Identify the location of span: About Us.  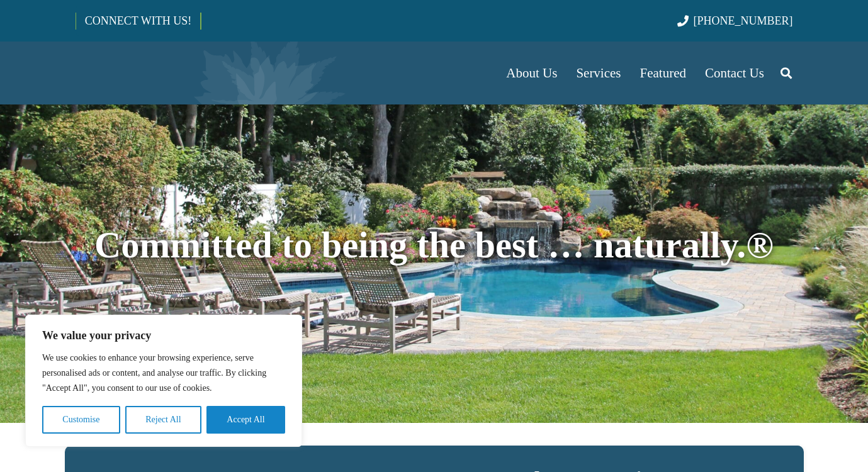
(531, 73).